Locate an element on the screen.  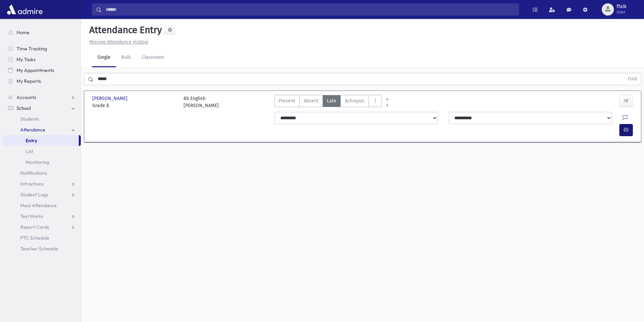
a: Infractions is located at coordinates (41, 184).